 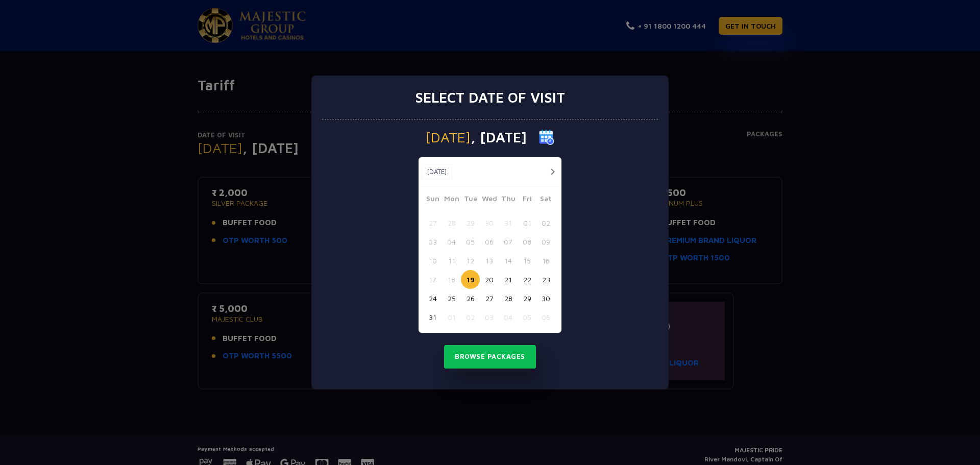 What do you see at coordinates (433, 260) in the screenshot?
I see `button: 10` at bounding box center [433, 260].